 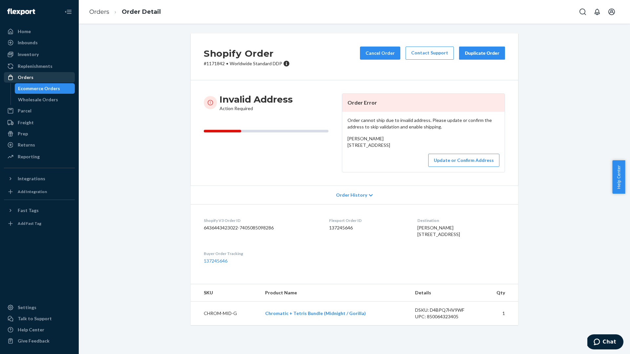 I want to click on div: Give Feedback, so click(x=33, y=341).